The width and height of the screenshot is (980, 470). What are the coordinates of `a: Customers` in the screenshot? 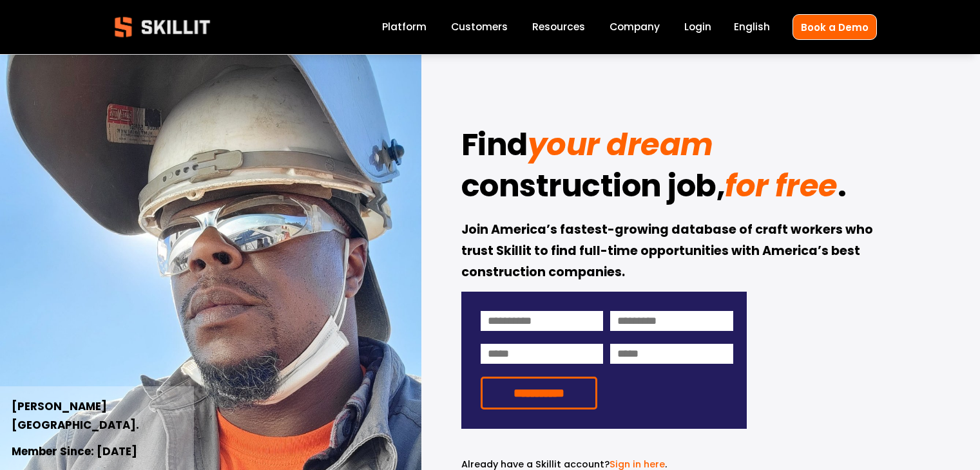 It's located at (479, 27).